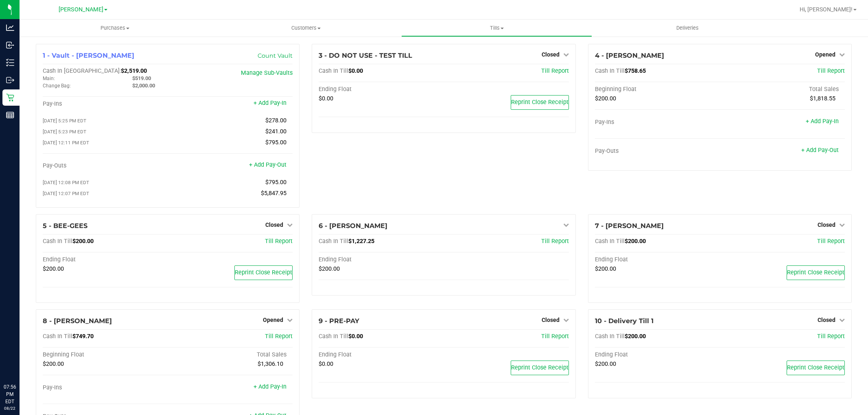  I want to click on span: Main:, so click(49, 79).